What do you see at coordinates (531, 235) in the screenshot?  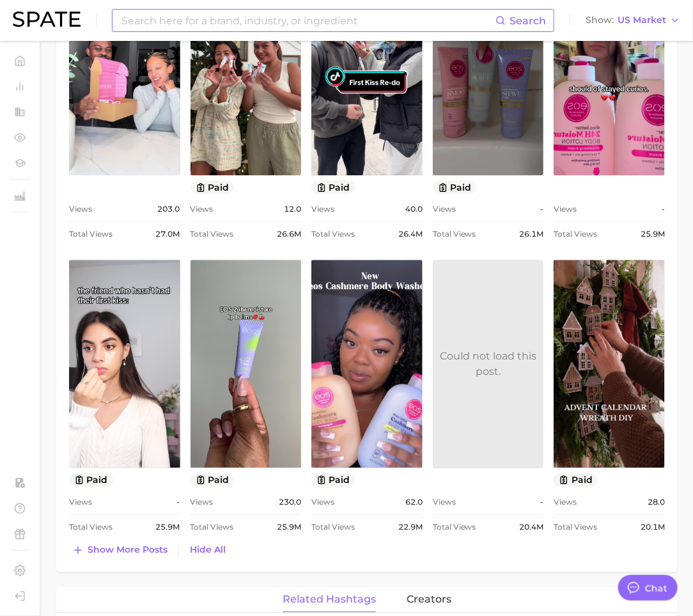 I see `span: 26.1m` at bounding box center [531, 235].